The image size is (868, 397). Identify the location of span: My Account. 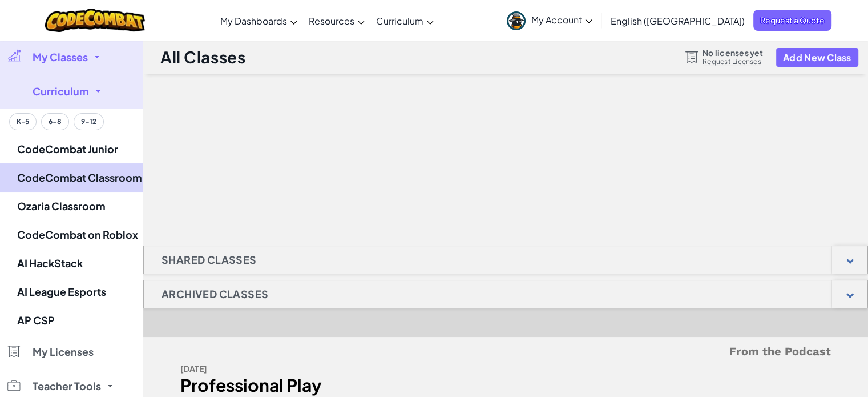
(562, 19).